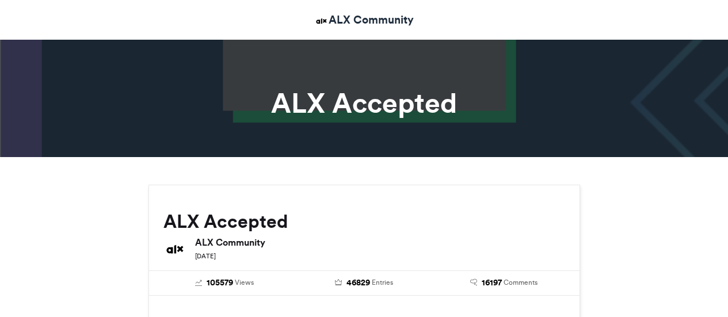  What do you see at coordinates (380, 242) in the screenshot?
I see `h6: ALX Community` at bounding box center [380, 242].